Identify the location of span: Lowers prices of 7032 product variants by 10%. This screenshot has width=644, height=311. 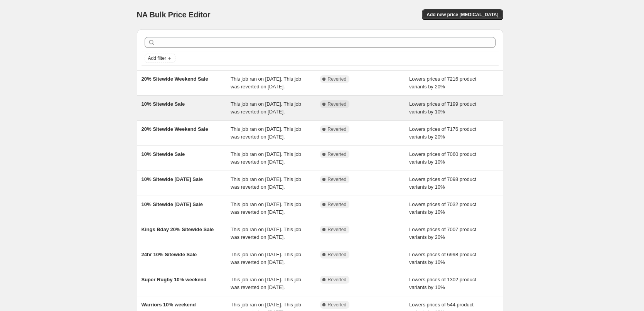
(443, 208).